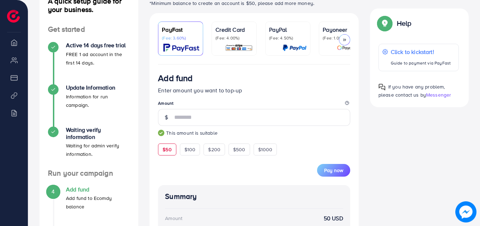  Describe the element at coordinates (421, 52) in the screenshot. I see `p: Click to kickstart!` at that location.